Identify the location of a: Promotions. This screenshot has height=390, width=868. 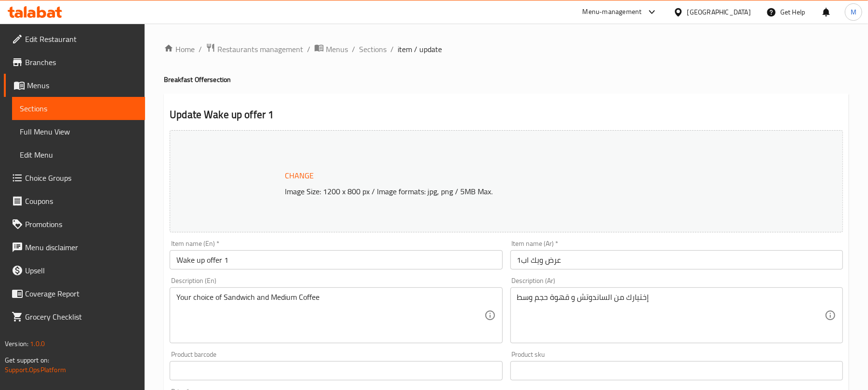
(74, 224).